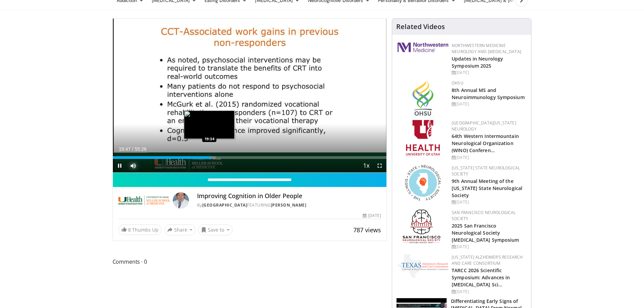 The image size is (644, 308). Describe the element at coordinates (289, 196) in the screenshot. I see `h4: Improving Cognition in Older People` at that location.